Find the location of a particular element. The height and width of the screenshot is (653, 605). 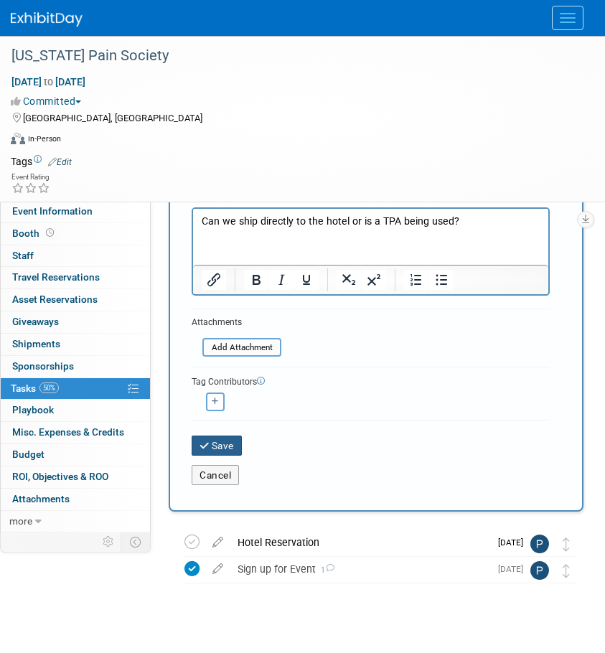

button: Subscript is located at coordinates (349, 280).